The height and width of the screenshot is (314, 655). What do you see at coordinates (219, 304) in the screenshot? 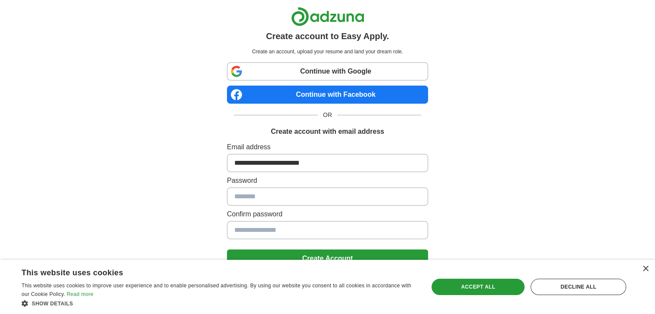
I see `div: Show details` at bounding box center [219, 304].